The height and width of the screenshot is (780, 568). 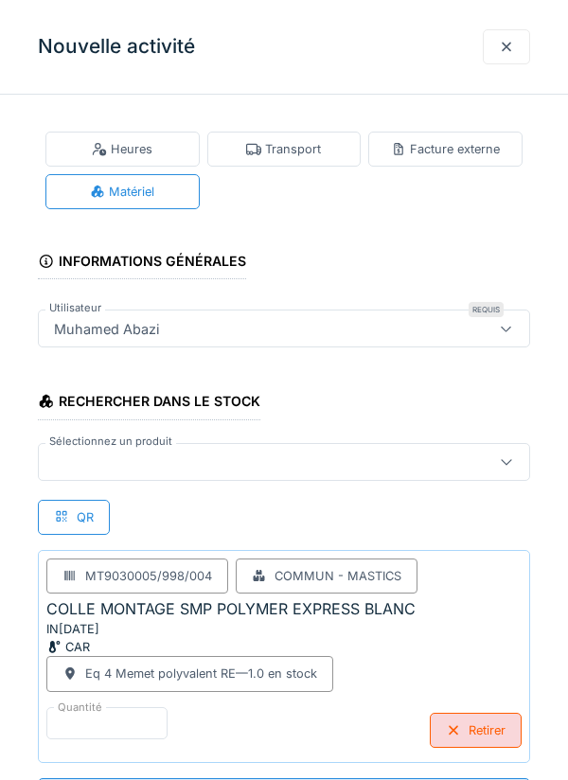 I want to click on div: Commun - Mastics, so click(x=338, y=575).